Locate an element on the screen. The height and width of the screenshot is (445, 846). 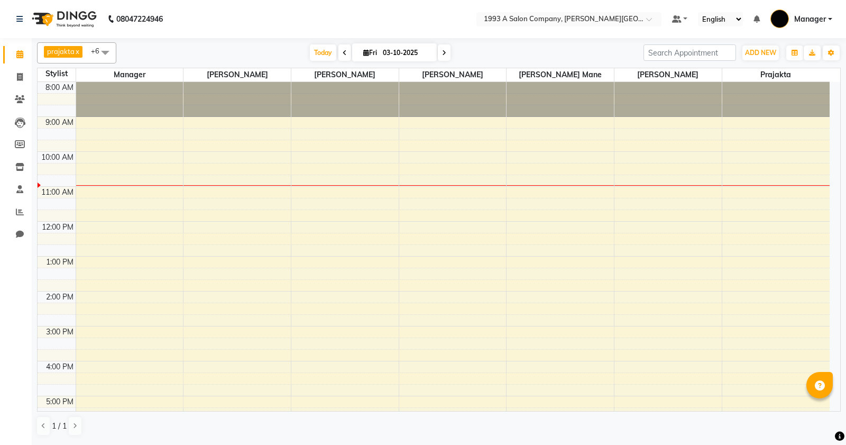
span: Today is located at coordinates (323, 52).